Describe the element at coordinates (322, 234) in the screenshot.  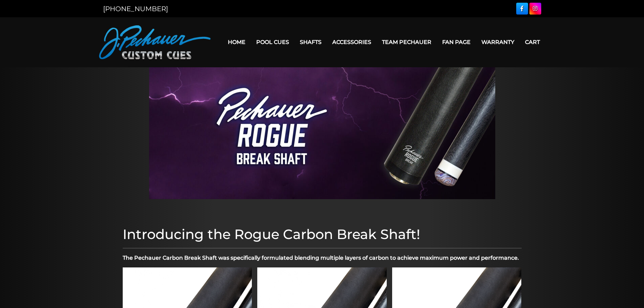
I see `h1: Introducing the Rogue Carbon Break Shaft!` at that location.